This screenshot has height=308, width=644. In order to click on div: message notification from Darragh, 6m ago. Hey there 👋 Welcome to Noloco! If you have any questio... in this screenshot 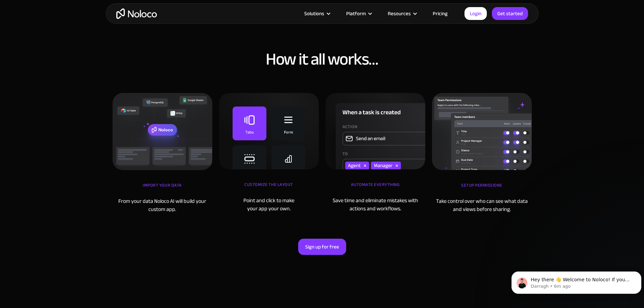, I will do `click(67, 26)`.